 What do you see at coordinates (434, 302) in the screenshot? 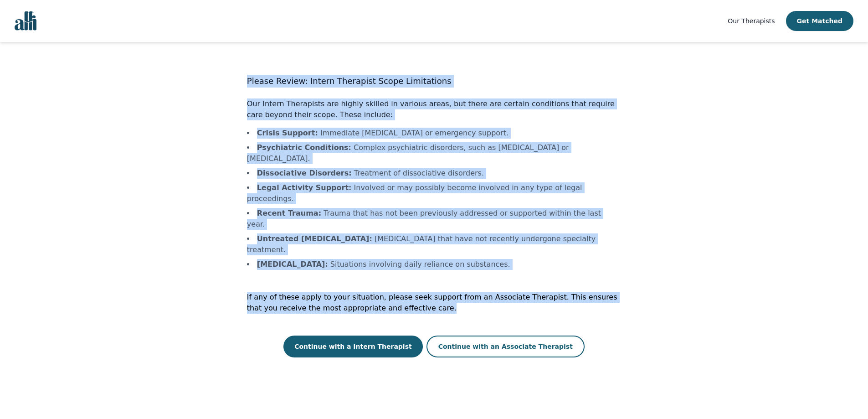
I see `p: If any of these apply to your situation, please seek support from an Associate Therapist. This en...` at bounding box center [434, 302].